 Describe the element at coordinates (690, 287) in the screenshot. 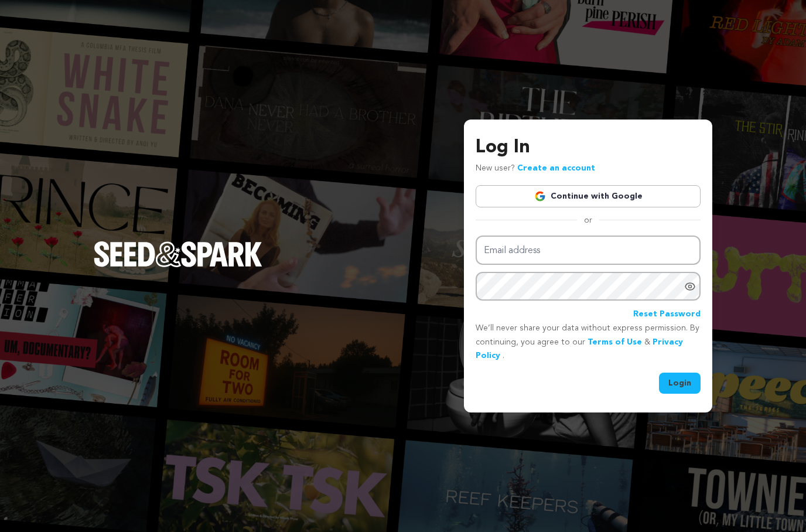

I see `a: Show password as plain text. Warning: this will display your password on the screen.` at that location.